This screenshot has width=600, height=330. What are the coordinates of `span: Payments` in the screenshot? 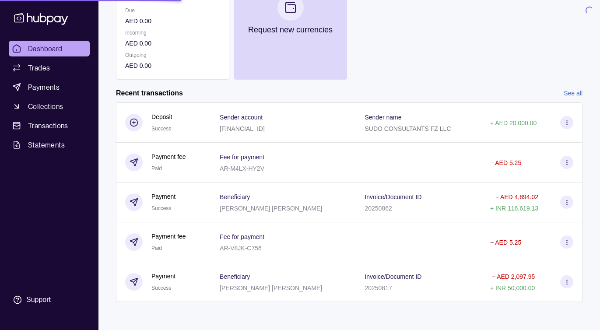 It's located at (44, 87).